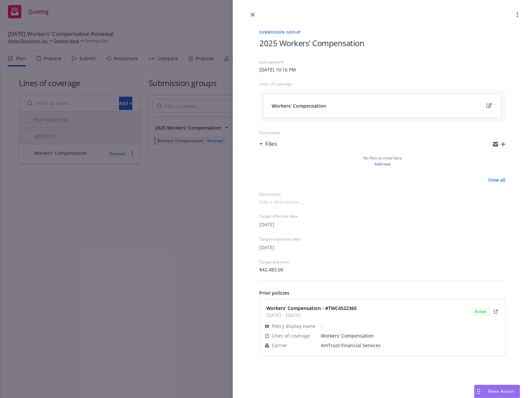 The height and width of the screenshot is (398, 532). Describe the element at coordinates (279, 345) in the screenshot. I see `span: Carrier` at that location.